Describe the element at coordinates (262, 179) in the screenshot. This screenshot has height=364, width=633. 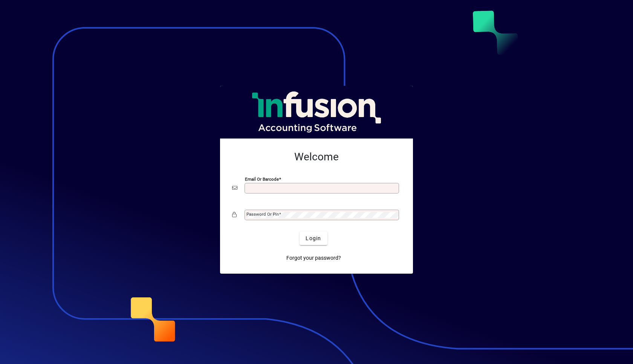
I see `mat-label: Email or Barcode` at that location.